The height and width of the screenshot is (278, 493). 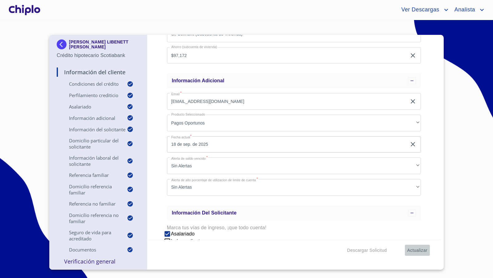 What do you see at coordinates (420, 10) in the screenshot?
I see `span: Ver Descargas` at bounding box center [420, 10].